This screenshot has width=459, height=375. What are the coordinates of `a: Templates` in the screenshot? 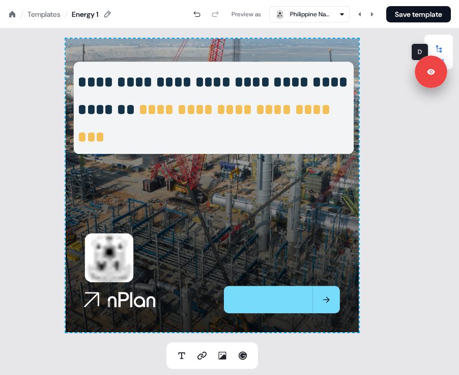 It's located at (44, 14).